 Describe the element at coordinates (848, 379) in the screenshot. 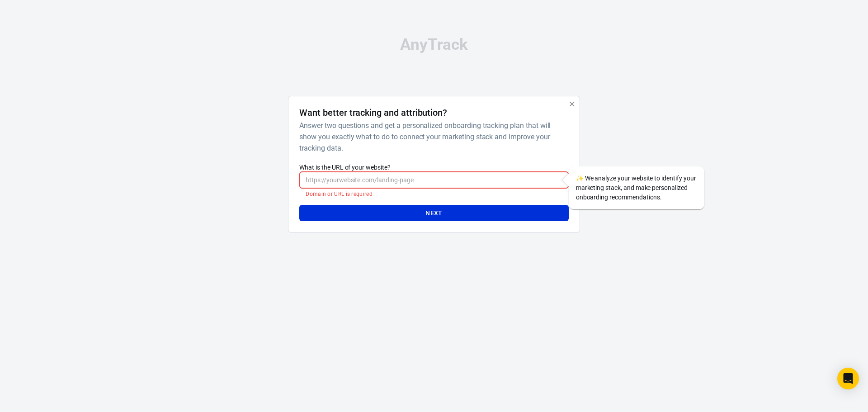

I see `div: Open Intercom Messenger` at that location.